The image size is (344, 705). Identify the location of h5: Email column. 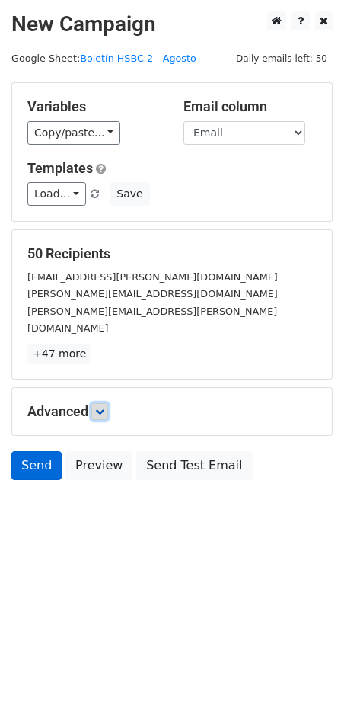
(250, 107).